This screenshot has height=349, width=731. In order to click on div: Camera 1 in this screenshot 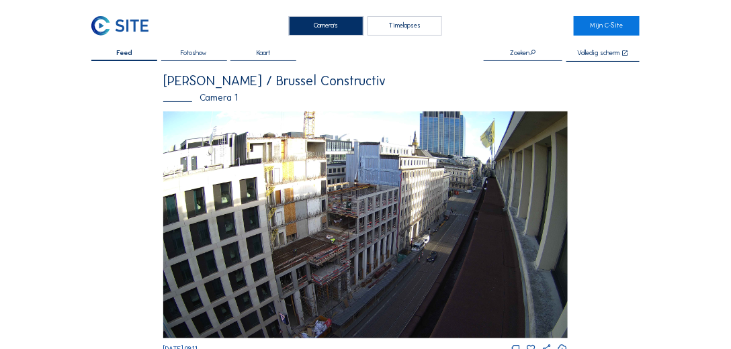, I will do `click(366, 98)`.